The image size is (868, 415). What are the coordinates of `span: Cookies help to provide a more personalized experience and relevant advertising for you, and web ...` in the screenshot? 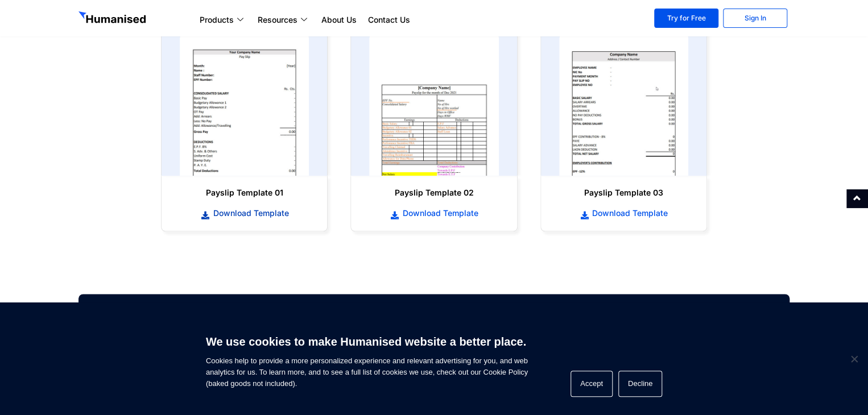 It's located at (367, 359).